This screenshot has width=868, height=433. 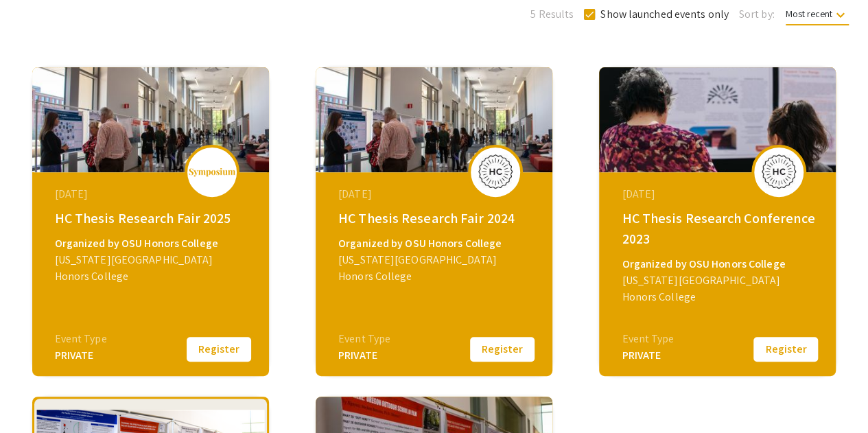 What do you see at coordinates (434, 119) in the screenshot?
I see `img: hc-thesis-research-fair-2024_eventCoverPhoto_8521ba__thumb.jpg` at bounding box center [434, 119].